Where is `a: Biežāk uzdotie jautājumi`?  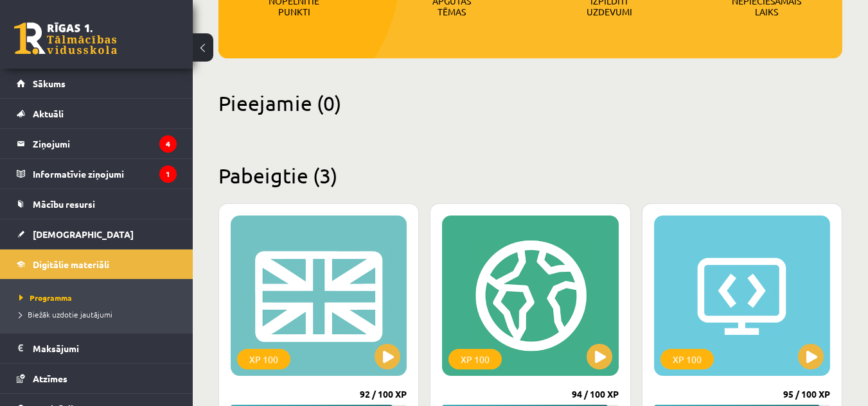
a: Biežāk uzdotie jautājumi is located at coordinates (99, 314).